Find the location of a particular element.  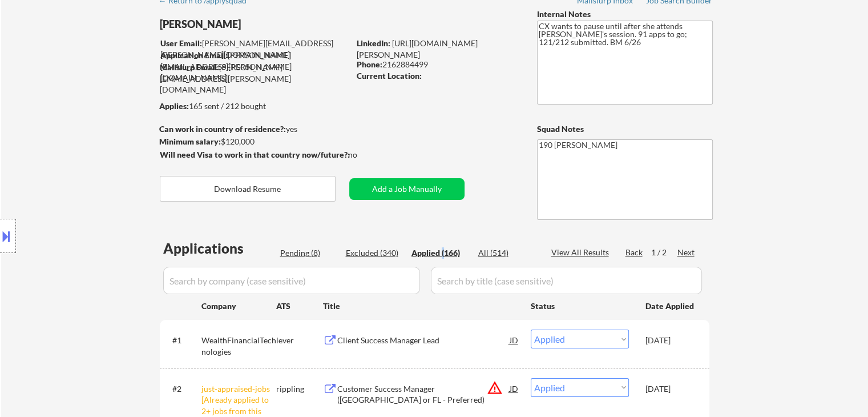

strong: Mailslurp Email: is located at coordinates (190, 67).